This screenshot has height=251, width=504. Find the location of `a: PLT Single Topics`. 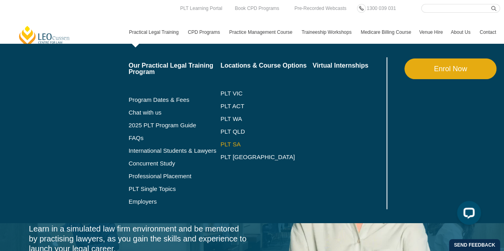

a: PLT Single Topics is located at coordinates (174, 189).